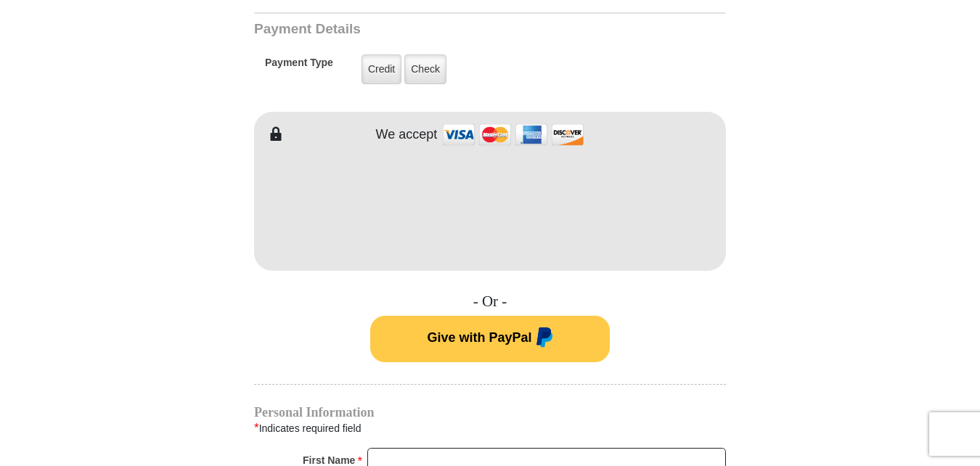 The height and width of the screenshot is (466, 980). I want to click on label: Credit, so click(382, 69).